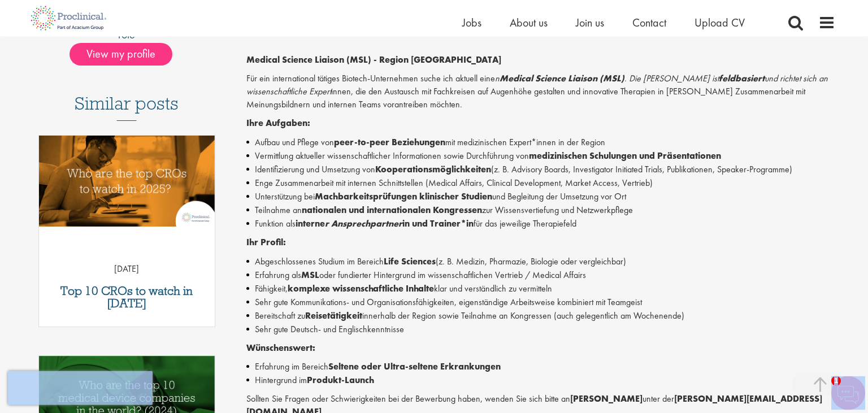 The width and height of the screenshot is (868, 413). I want to click on span: 1, so click(836, 381).